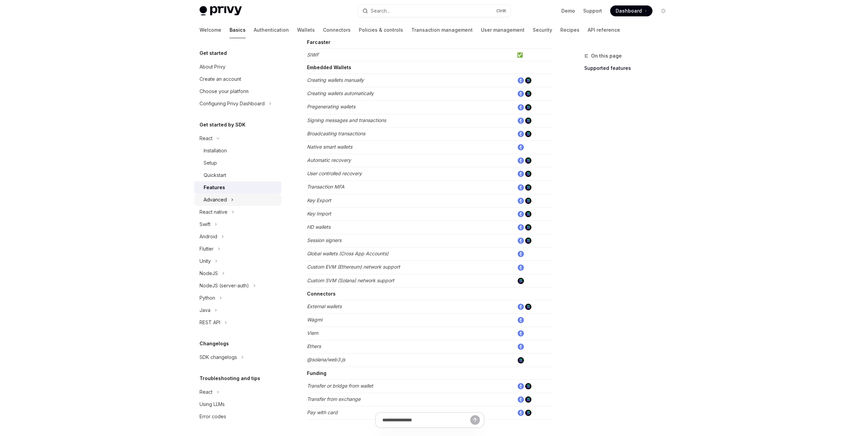  I want to click on a: Choose your platform, so click(237, 91).